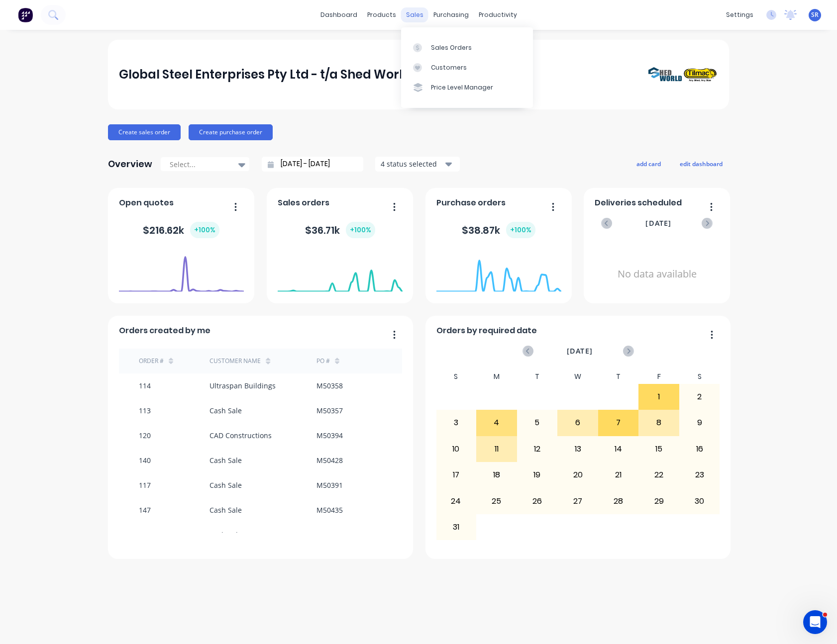 The width and height of the screenshot is (837, 644). I want to click on img: Factory, so click(25, 15).